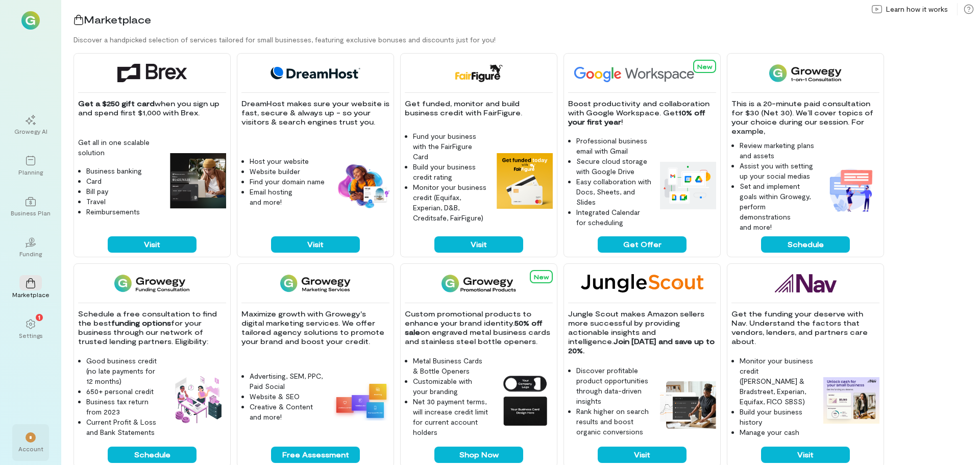 The width and height of the screenshot is (980, 465). Describe the element at coordinates (614, 166) in the screenshot. I see `li: Secure cloud storage with Google Drive` at that location.